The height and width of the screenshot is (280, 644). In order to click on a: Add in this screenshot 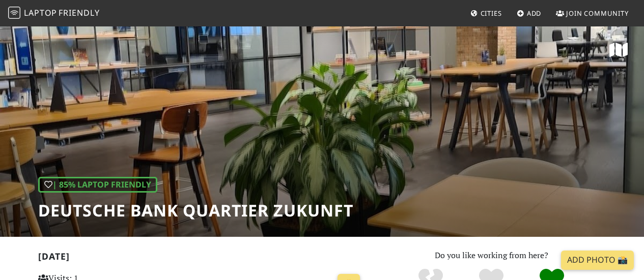, I will do `click(529, 13)`.